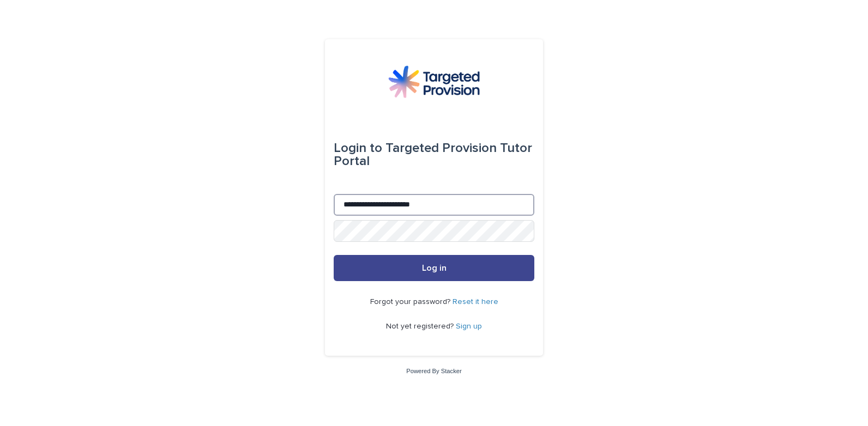  Describe the element at coordinates (358, 149) in the screenshot. I see `span: Login to` at that location.